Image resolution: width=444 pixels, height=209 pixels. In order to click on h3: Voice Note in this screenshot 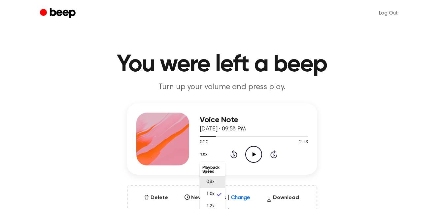, I will do `click(254, 120)`.